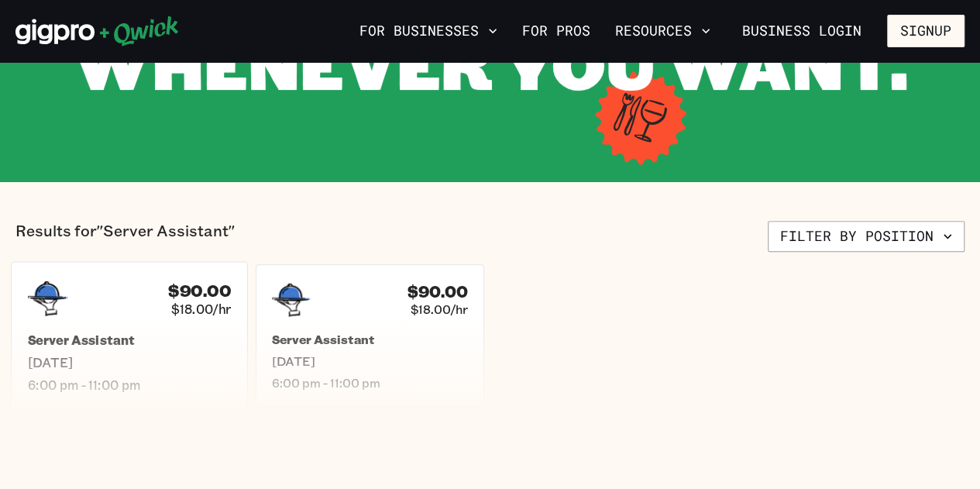 The height and width of the screenshot is (489, 980). Describe the element at coordinates (557, 31) in the screenshot. I see `a: For Pros` at that location.